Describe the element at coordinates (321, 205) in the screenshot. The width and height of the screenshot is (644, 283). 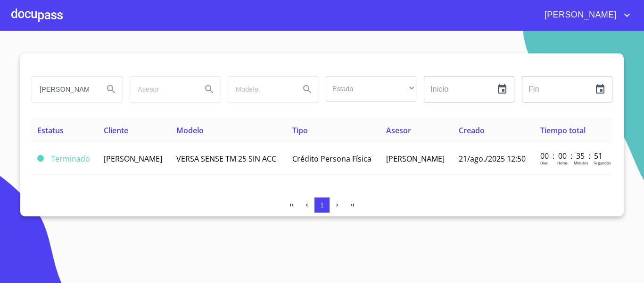
I see `span: 1` at that location.